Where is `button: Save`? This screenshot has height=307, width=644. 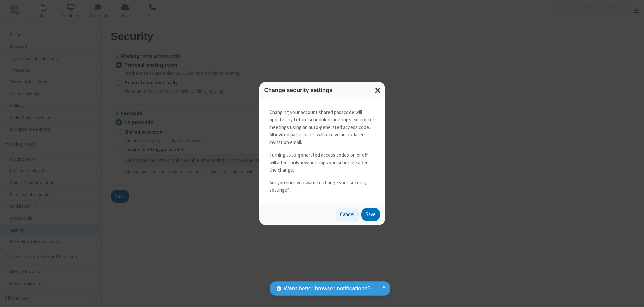 button: Save is located at coordinates (371, 215).